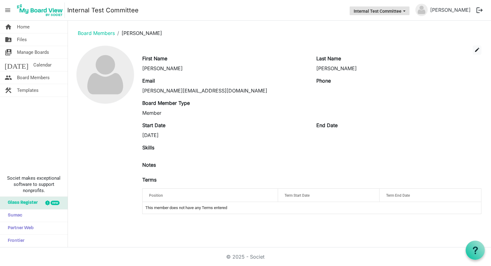 This screenshot has height=266, width=491. Describe the element at coordinates (19, 228) in the screenshot. I see `span: Partner Web` at that location.